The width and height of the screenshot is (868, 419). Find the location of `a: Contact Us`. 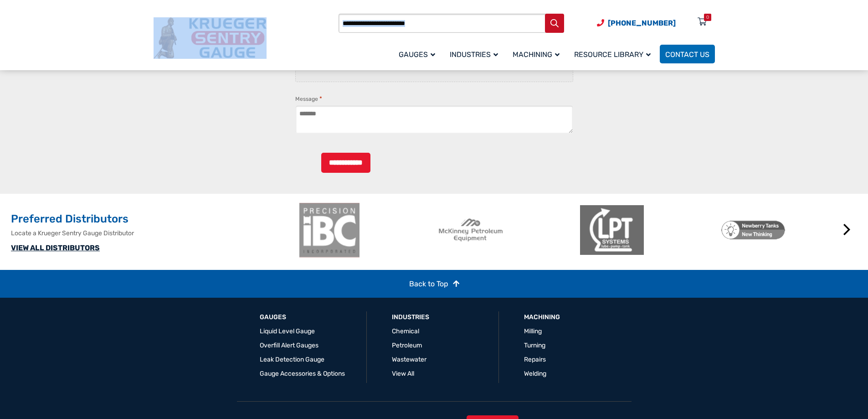

a: Contact Us is located at coordinates (687, 54).